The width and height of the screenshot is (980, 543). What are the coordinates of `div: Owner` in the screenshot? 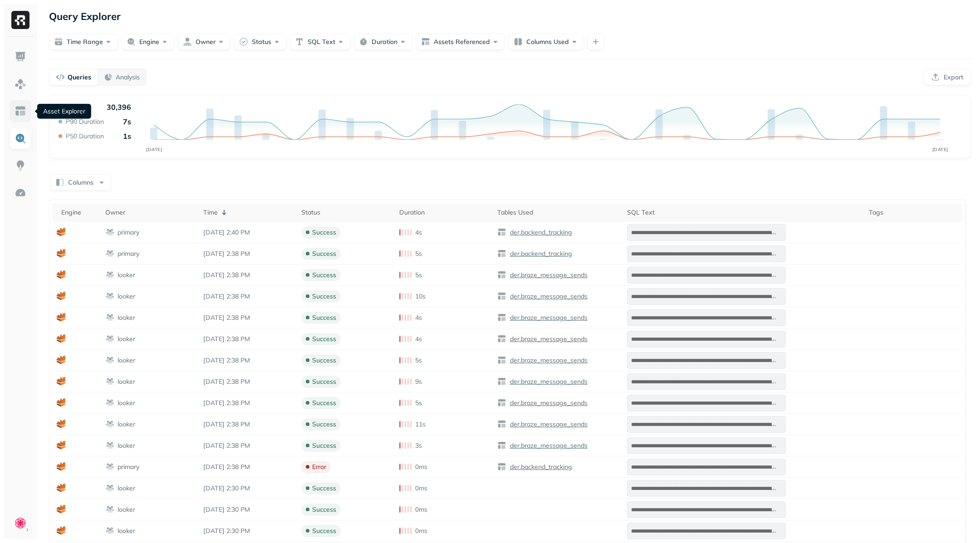 It's located at (149, 213).